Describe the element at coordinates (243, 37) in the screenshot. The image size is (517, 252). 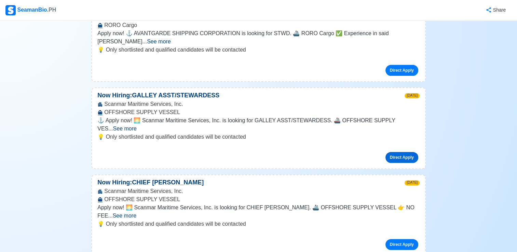
I see `span: Apply now! ⚓ AVANTGARDE SHIPPING CORPORATION is looking for STWD. 🚢 RORO Cargo ✅ Experience in sa...` at that location.